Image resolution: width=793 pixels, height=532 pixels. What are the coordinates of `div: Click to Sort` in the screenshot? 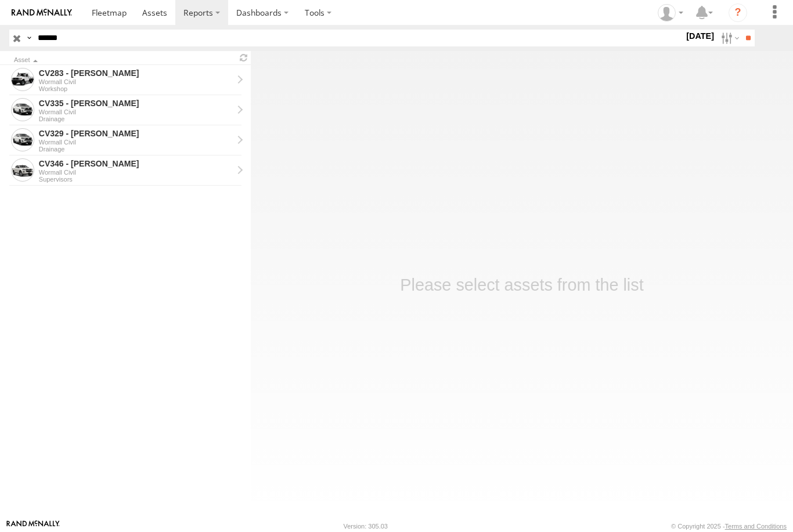 It's located at (123, 60).